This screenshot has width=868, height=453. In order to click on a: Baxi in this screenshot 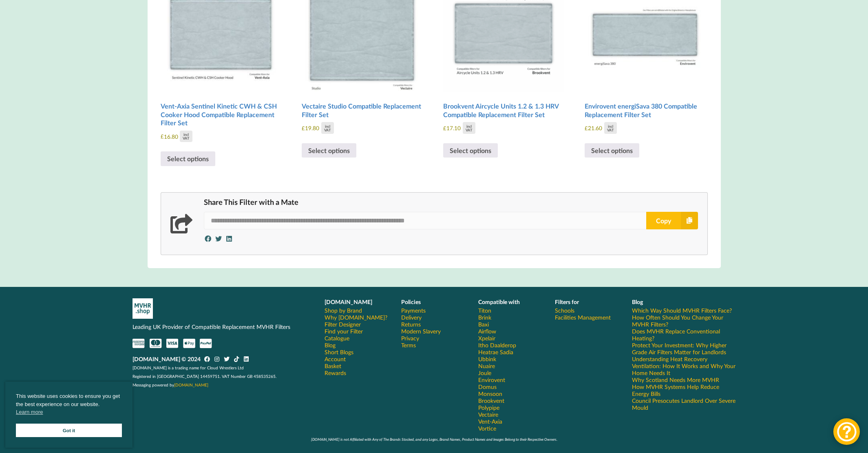, I will do `click(484, 324)`.